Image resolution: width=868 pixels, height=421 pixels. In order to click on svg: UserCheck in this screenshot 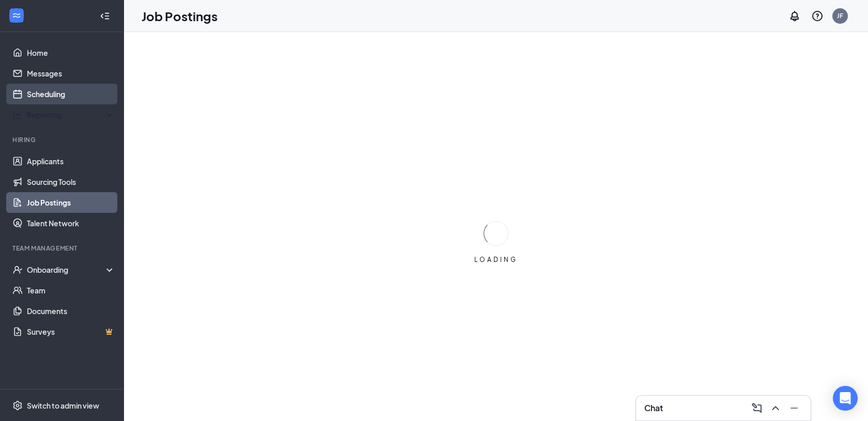, I will do `click(17, 270)`.